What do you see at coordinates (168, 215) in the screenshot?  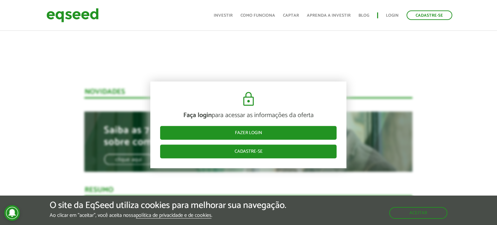 I see `p: Ao clicar em "aceitar", você aceita nossa .` at bounding box center [168, 215].